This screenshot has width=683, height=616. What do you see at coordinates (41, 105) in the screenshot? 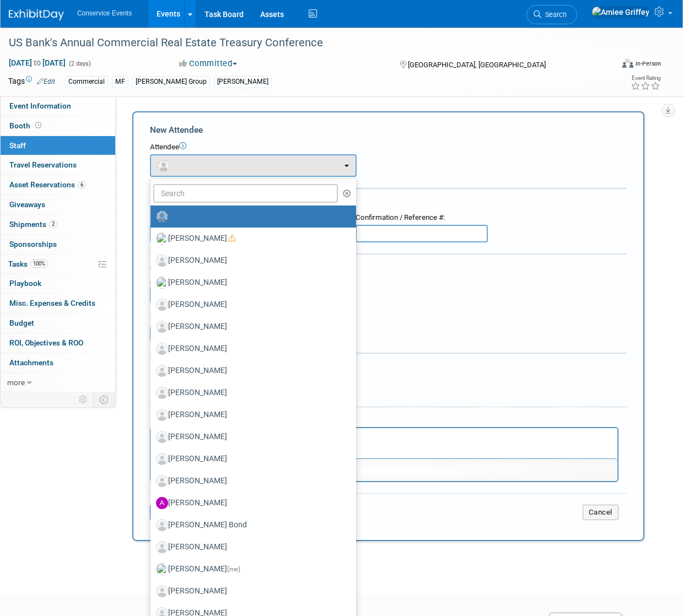
I see `span: Event Information` at bounding box center [41, 105].